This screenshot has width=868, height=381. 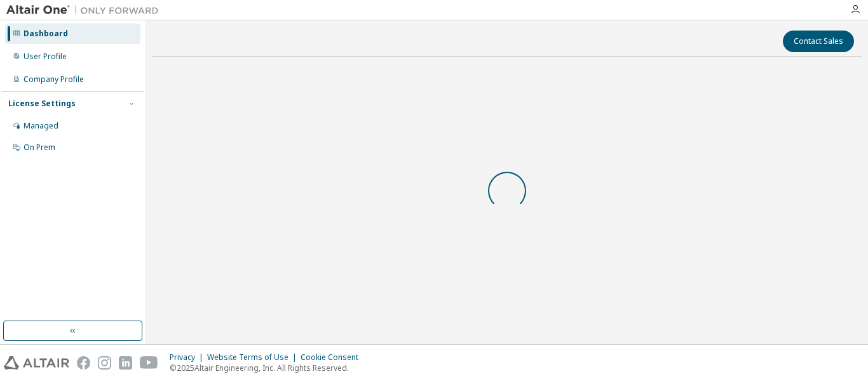 What do you see at coordinates (42, 103) in the screenshot?
I see `div: License Settings` at bounding box center [42, 103].